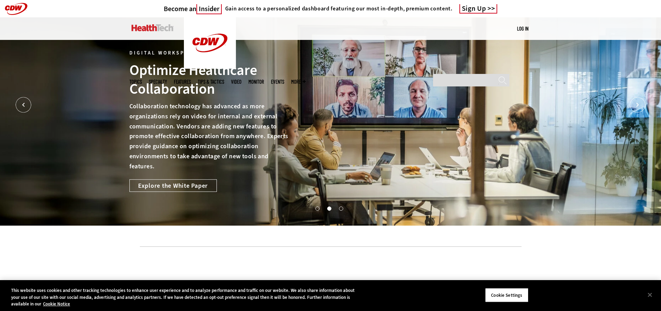 The width and height of the screenshot is (661, 311). What do you see at coordinates (23, 105) in the screenshot?
I see `button: Prev` at bounding box center [23, 105].